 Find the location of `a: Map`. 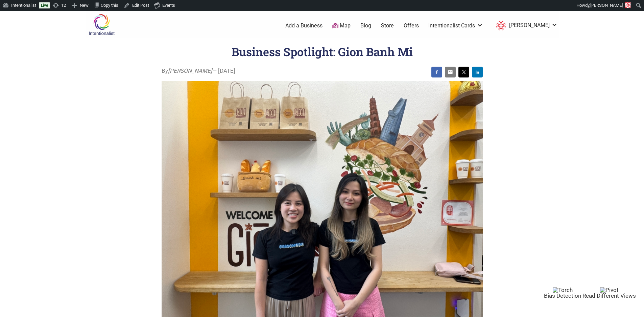

a: Map is located at coordinates (341, 26).